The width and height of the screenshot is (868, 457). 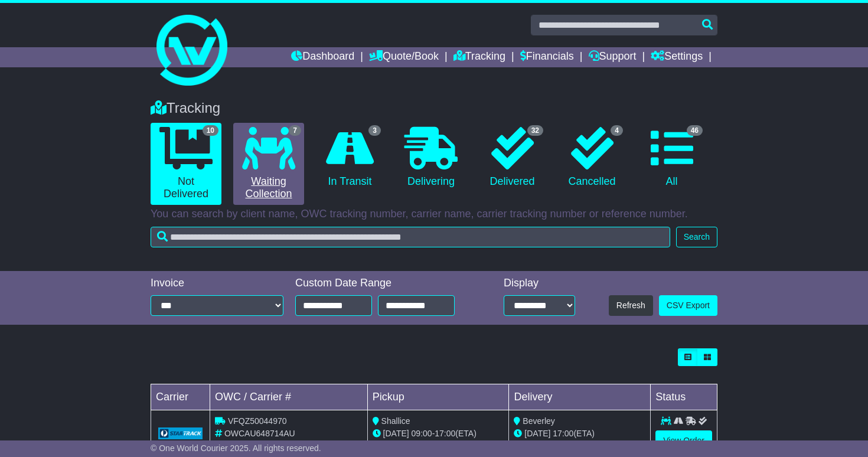 I want to click on span: VFQZ50044970, so click(x=258, y=421).